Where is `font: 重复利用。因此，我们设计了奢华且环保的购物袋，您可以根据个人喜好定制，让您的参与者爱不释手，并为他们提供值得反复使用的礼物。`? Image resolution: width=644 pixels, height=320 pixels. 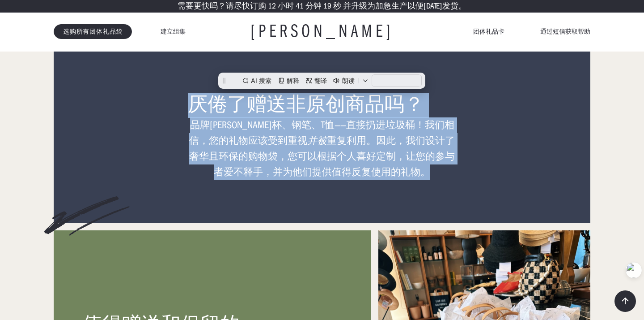
font: 重复利用。因此，我们设计了奢华且环保的购物袋，您可以根据个人喜好定制，让您的参与者爱不释手，并为他们提供值得反复使用的礼物。 is located at coordinates (322, 157).